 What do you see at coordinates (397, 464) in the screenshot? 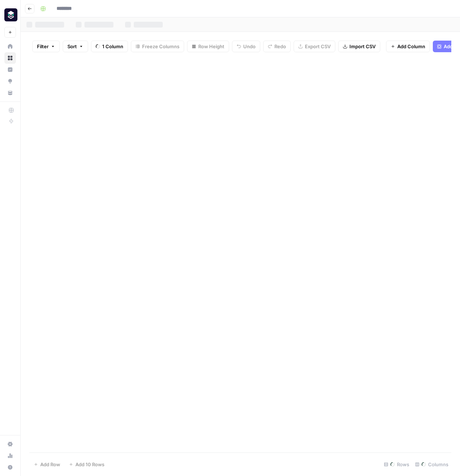
I see `div: Rows` at bounding box center [397, 464].